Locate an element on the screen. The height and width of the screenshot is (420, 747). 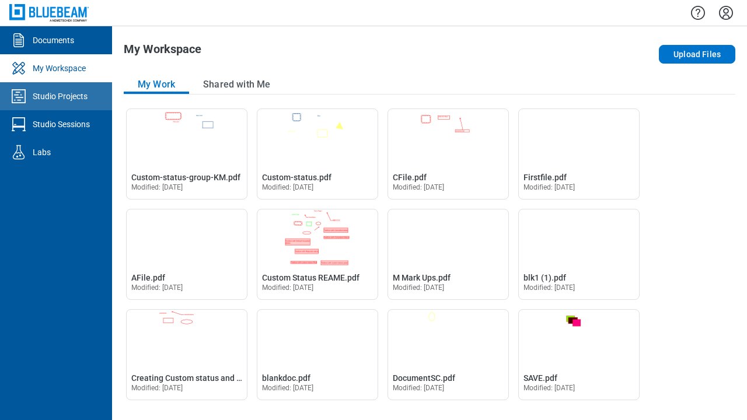
svg: Studio Projects is located at coordinates (19, 96).